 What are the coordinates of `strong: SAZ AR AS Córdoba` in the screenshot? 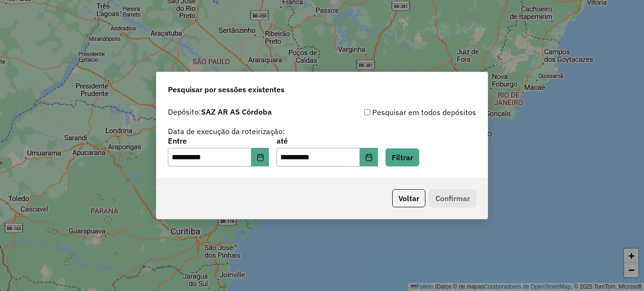 It's located at (236, 112).